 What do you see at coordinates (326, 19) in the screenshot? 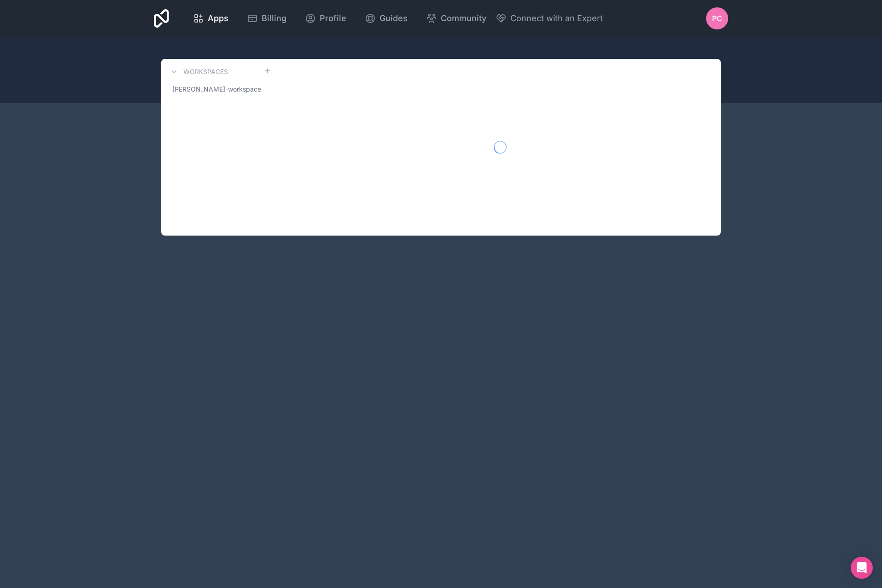
I see `a: Profile` at bounding box center [326, 19].